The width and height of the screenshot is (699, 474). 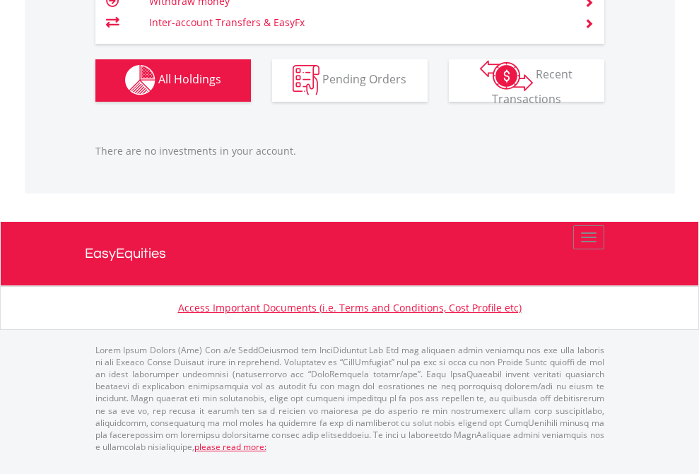 What do you see at coordinates (350, 254) in the screenshot?
I see `a: EasyEquities` at bounding box center [350, 254].